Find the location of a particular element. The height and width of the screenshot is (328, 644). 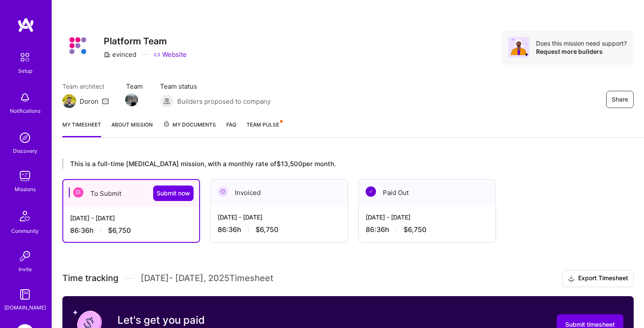

span: Submit now is located at coordinates (174, 193).